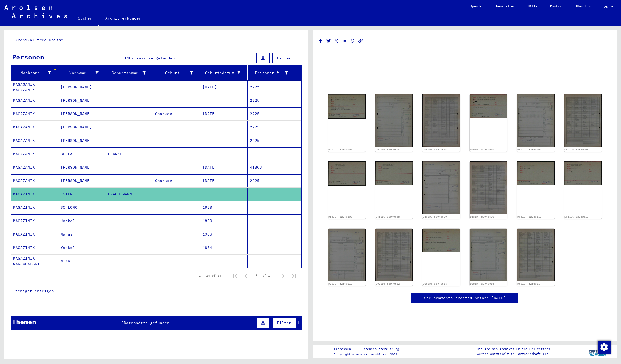  What do you see at coordinates (82, 221) in the screenshot?
I see `mat-cell: Jankel` at bounding box center [82, 221].